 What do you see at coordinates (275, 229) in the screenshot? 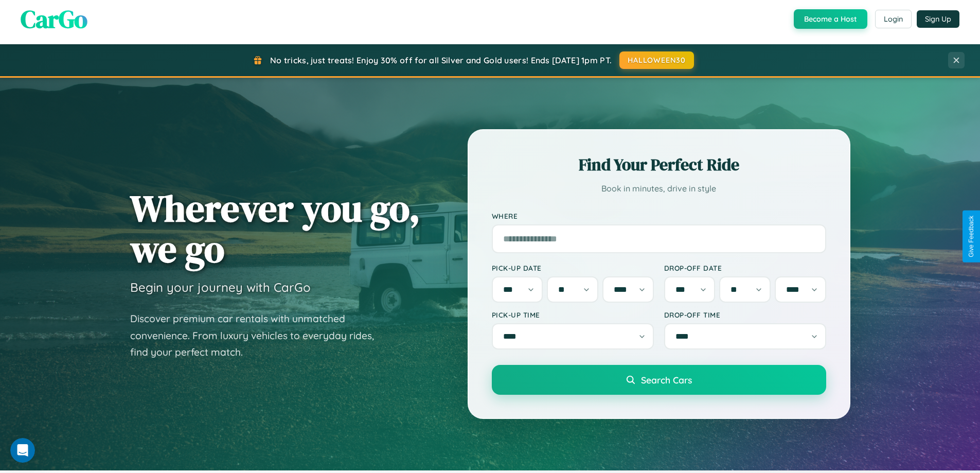
I see `h1: Wherever you go, we go` at bounding box center [275, 229].